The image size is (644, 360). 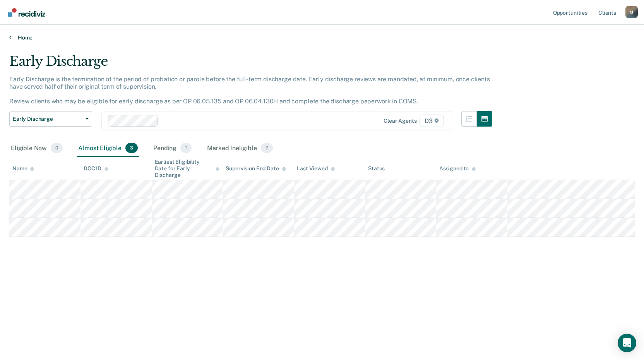 I want to click on span: Early Discharge, so click(x=47, y=118).